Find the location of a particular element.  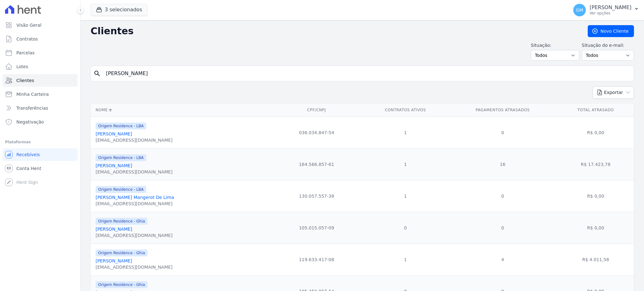

a: Recebíveis is located at coordinates (40, 154).